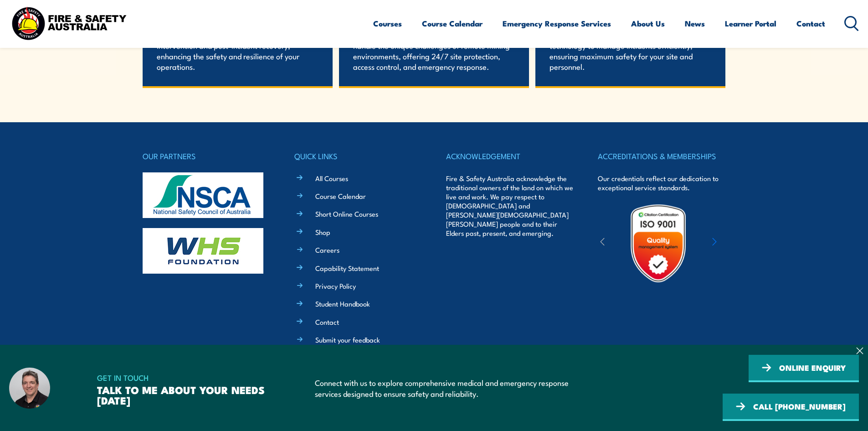 This screenshot has height=431, width=868. Describe the element at coordinates (331, 178) in the screenshot. I see `a: All Courses` at that location.